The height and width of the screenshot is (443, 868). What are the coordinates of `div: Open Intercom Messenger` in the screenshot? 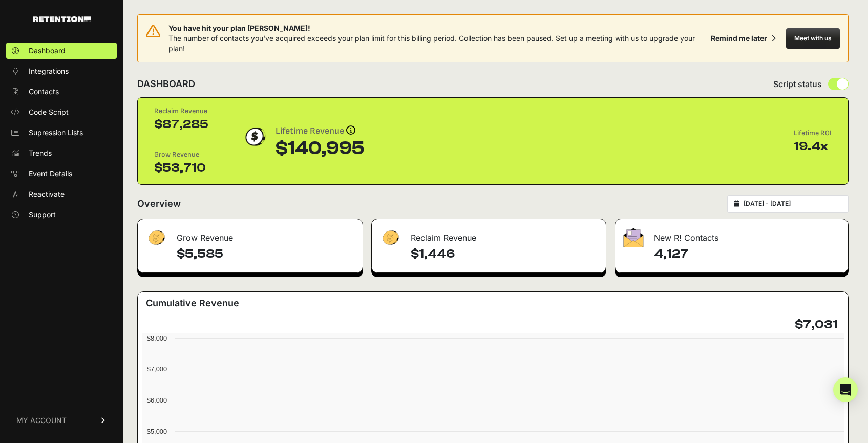 It's located at (845, 390).